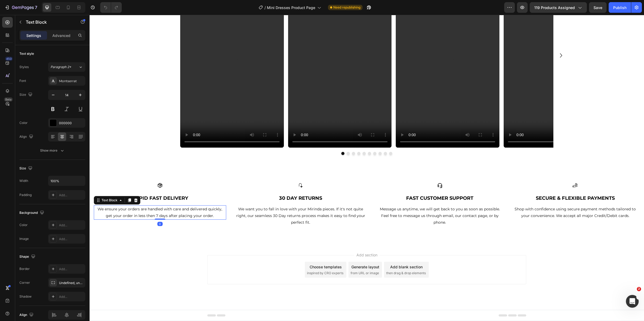 This screenshot has width=644, height=321. Describe the element at coordinates (275, 258) in the screenshot. I see `span: from URL or image` at that location.